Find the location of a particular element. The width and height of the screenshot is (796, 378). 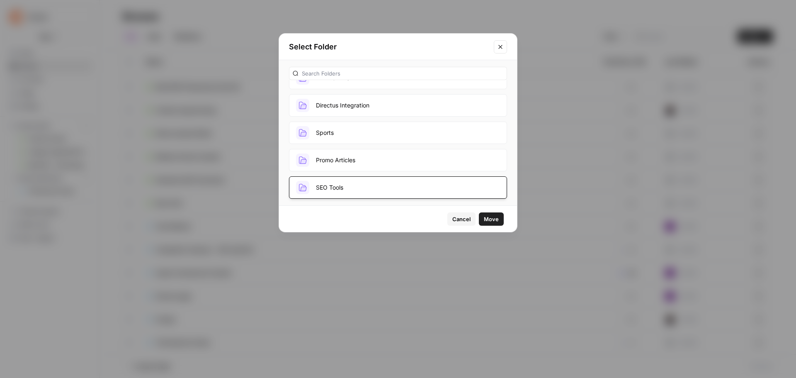

button: Cancel is located at coordinates (462, 219).